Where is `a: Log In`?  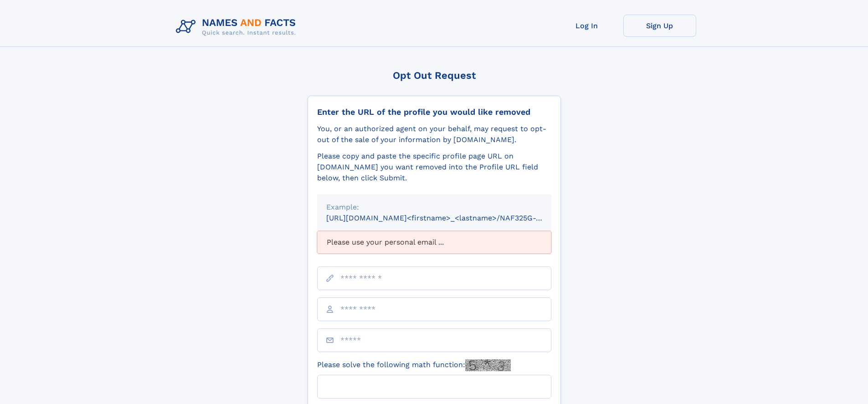 a: Log In is located at coordinates (587, 25).